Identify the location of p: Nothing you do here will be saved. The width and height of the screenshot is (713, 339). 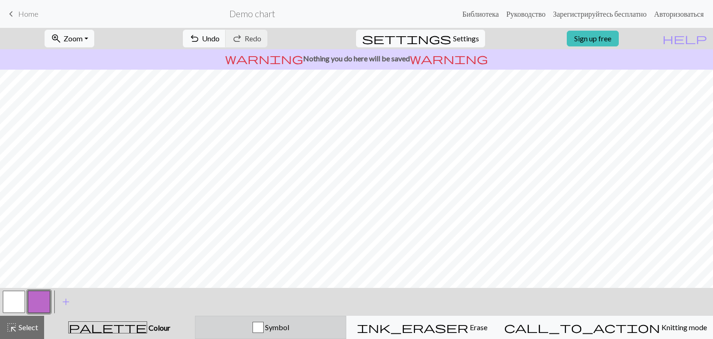
(357, 59).